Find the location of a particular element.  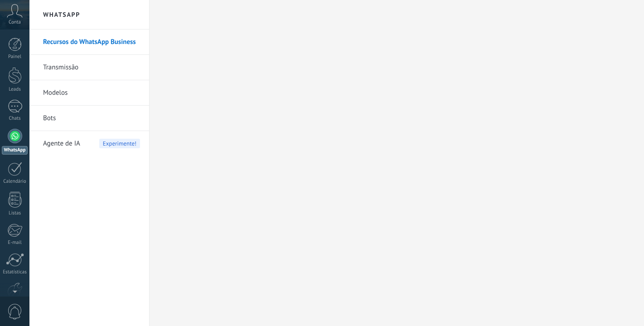

a: Modelos is located at coordinates (91, 93).